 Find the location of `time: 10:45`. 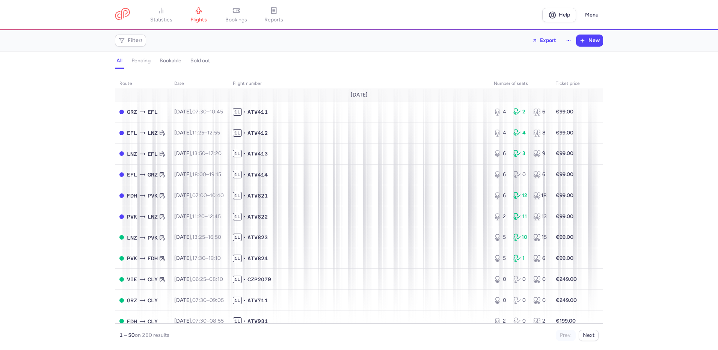

time: 10:45 is located at coordinates (216, 112).